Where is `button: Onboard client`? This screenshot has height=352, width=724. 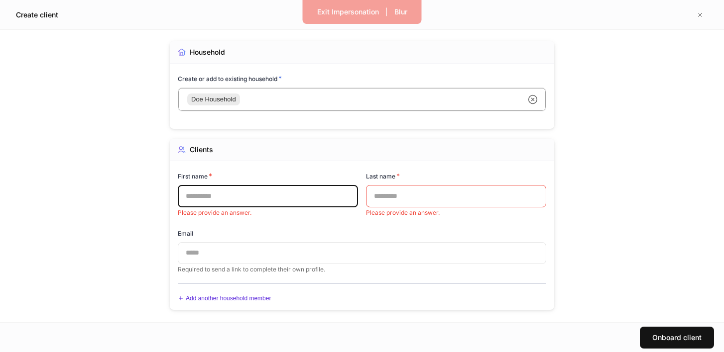
button: Onboard client is located at coordinates (676, 338).